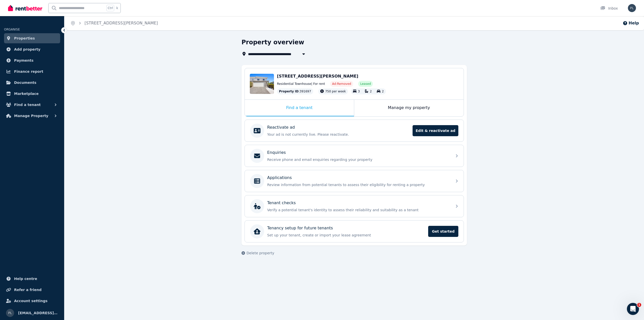 The width and height of the screenshot is (644, 320). What do you see at coordinates (25, 279) in the screenshot?
I see `span: Help centre` at bounding box center [25, 279].